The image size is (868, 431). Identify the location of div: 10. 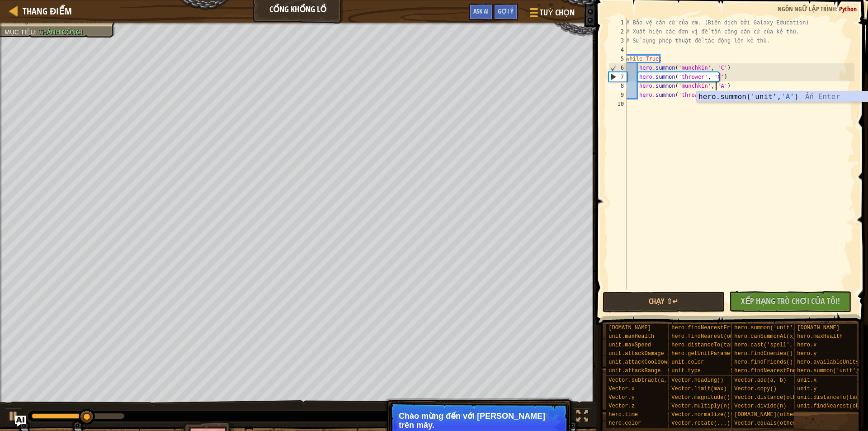
(618, 104).